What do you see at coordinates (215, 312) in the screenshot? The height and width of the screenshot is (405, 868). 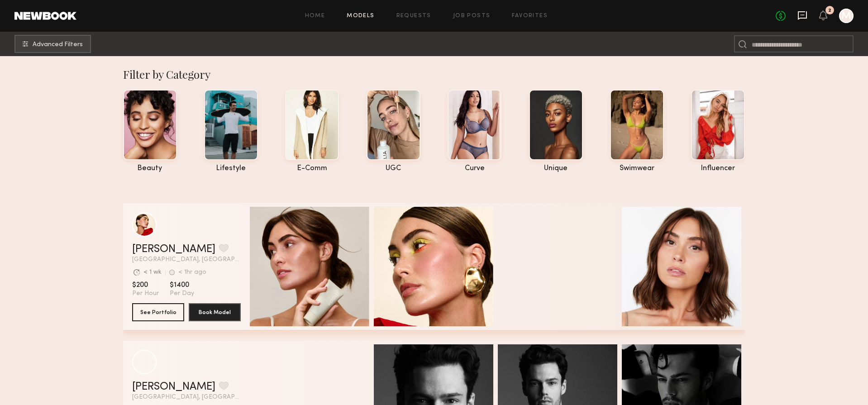 I see `a: Book Model` at bounding box center [215, 312].